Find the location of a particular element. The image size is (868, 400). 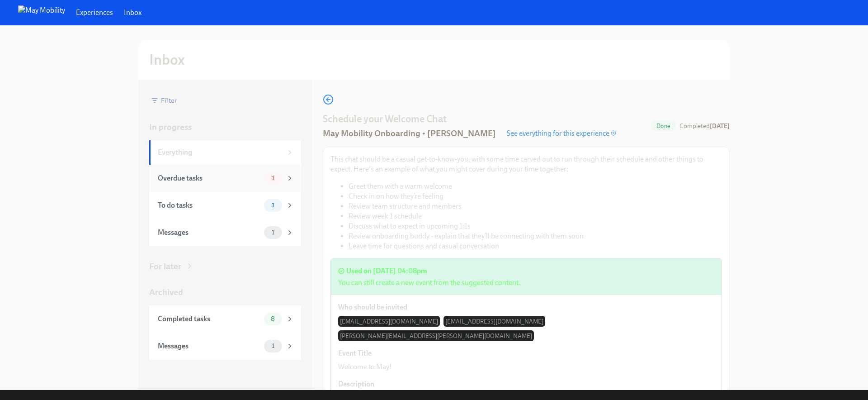

a: Experiences is located at coordinates (95, 13).